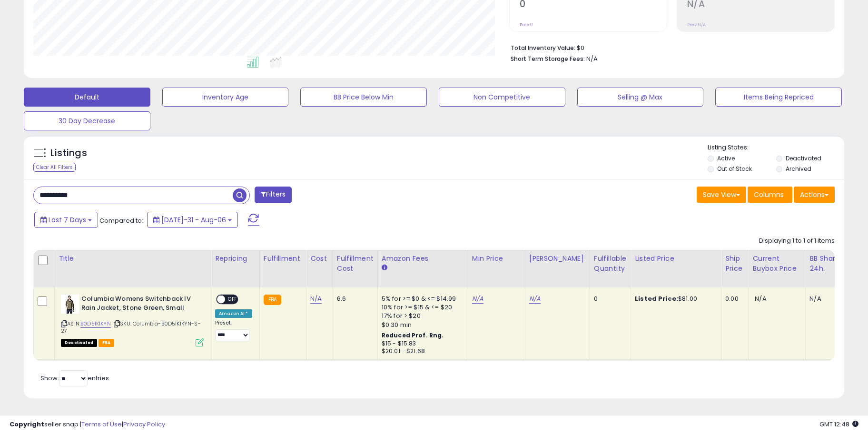 Image resolution: width=868 pixels, height=434 pixels. What do you see at coordinates (640, 97) in the screenshot?
I see `button: Selling @ Max` at bounding box center [640, 97].